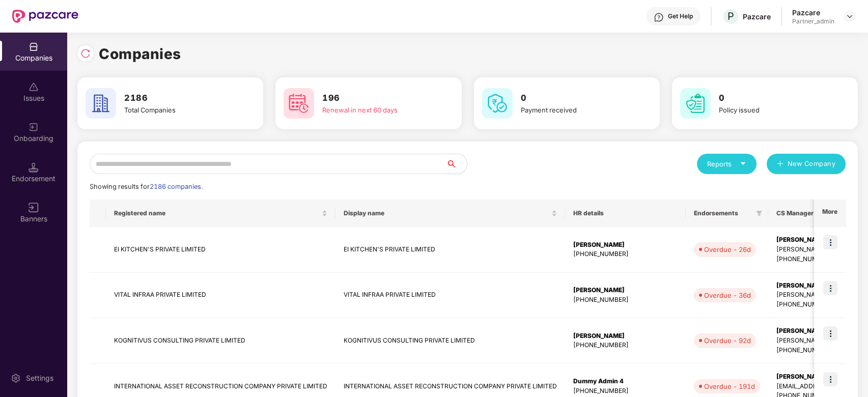  Describe the element at coordinates (85, 54) in the screenshot. I see `img: svg+xml;base64,PHN2ZyBpZD0iUmVsb2FkLTMyeDMyIiB4bWxucz0iaHR0cDovL3d3dy53My5vcmcvMjAwMC9zdmciIHdpZH...` at that location.